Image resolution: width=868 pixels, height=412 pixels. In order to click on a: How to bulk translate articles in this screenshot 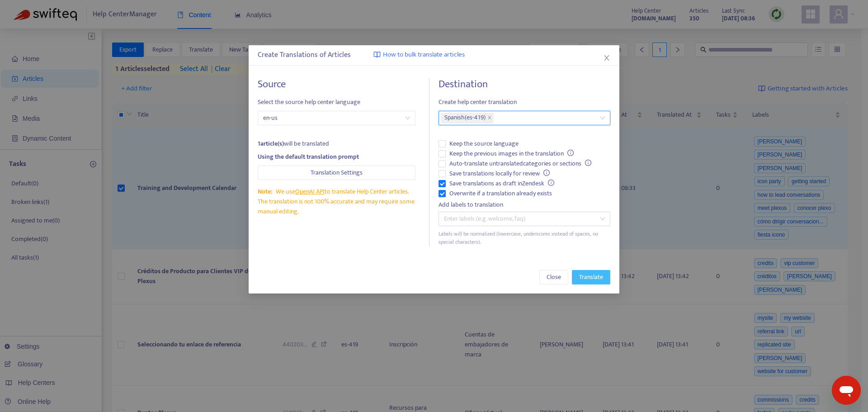, I will do `click(419, 55)`.